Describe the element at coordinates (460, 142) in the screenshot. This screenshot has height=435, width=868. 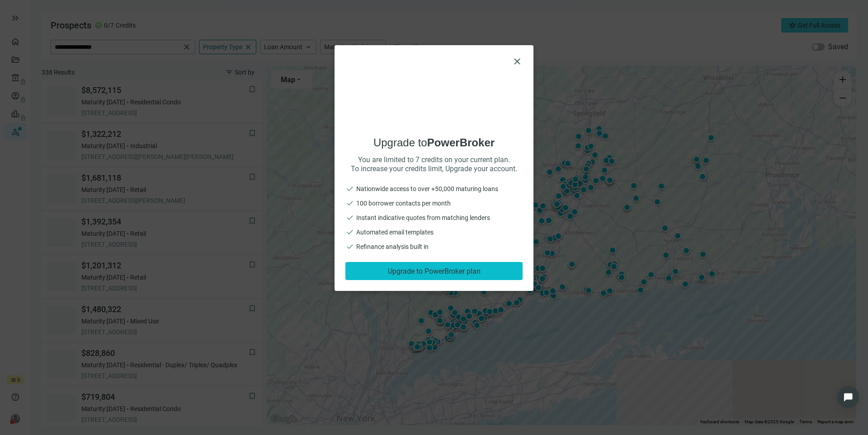
I see `b: PowerBroker` at that location.